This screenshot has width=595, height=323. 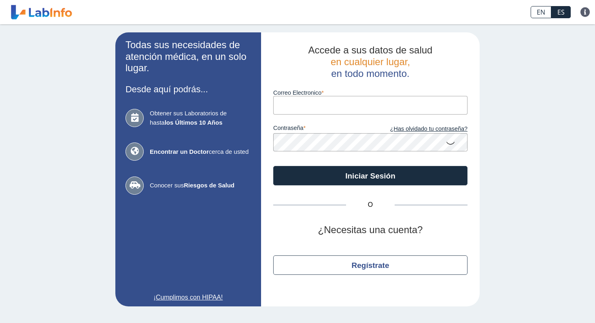 I want to click on span: Accede a sus datos de salud, so click(x=370, y=50).